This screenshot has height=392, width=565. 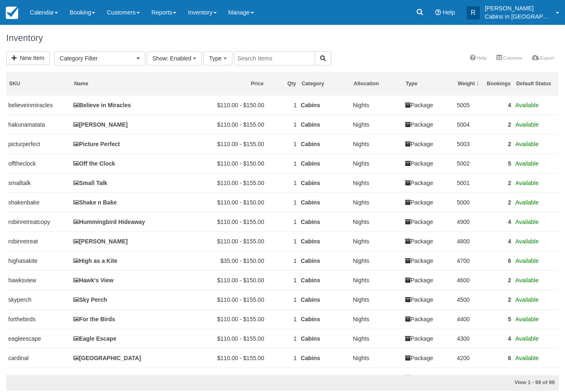 What do you see at coordinates (467, 202) in the screenshot?
I see `td: 5000` at bounding box center [467, 202].